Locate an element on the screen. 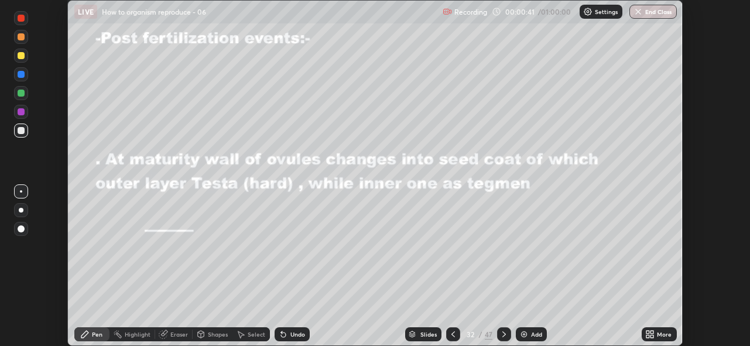  img: add-slide-button is located at coordinates (524, 334).